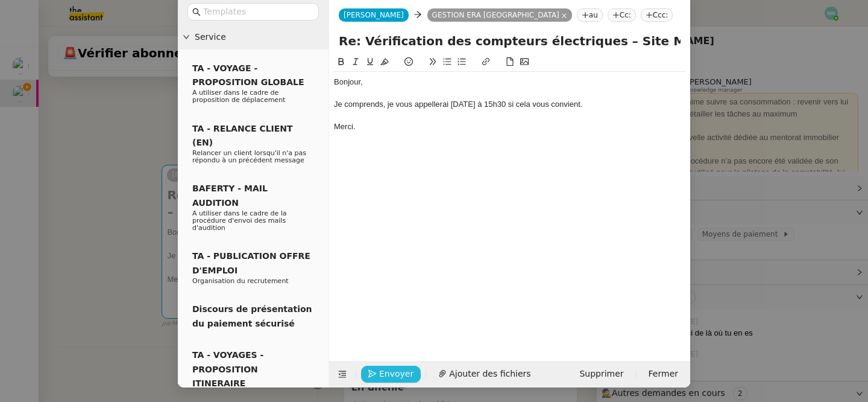 This screenshot has width=868, height=402. What do you see at coordinates (230, 195) in the screenshot?
I see `span: BAFERTY - MAIL AUDITION` at bounding box center [230, 195].